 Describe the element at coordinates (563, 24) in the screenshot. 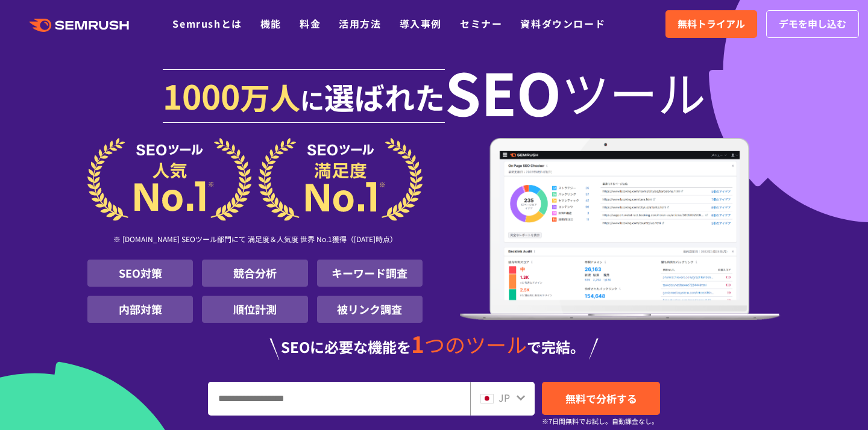

I see `a: 資料ダウンロード` at that location.